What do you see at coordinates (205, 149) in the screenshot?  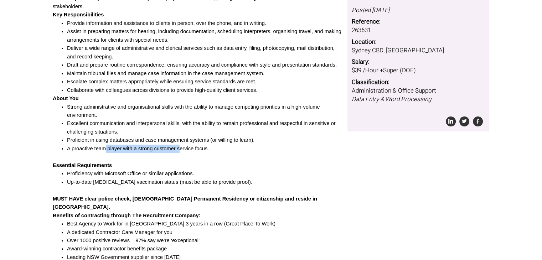 I see `li: A proactive team player with a strong customer service focus.` at bounding box center [205, 149].